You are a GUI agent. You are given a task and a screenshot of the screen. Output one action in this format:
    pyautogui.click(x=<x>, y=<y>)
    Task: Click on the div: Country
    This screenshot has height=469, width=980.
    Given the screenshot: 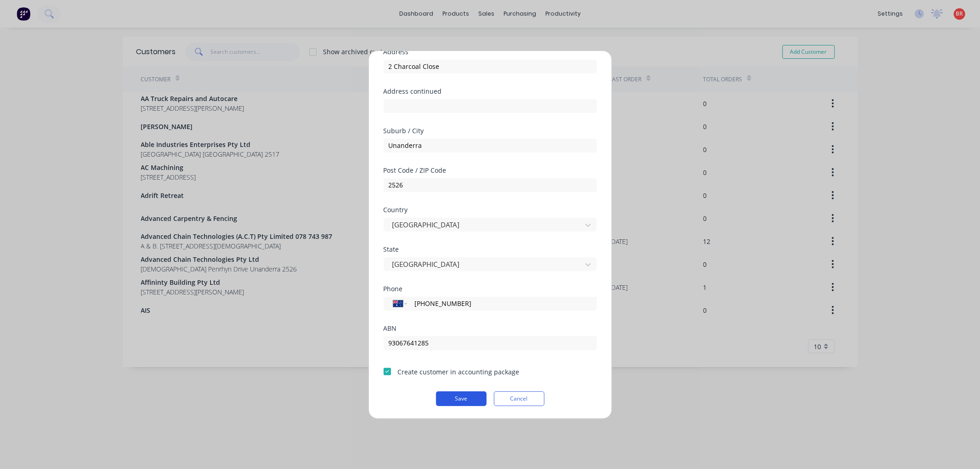 What is the action you would take?
    pyautogui.click(x=490, y=210)
    